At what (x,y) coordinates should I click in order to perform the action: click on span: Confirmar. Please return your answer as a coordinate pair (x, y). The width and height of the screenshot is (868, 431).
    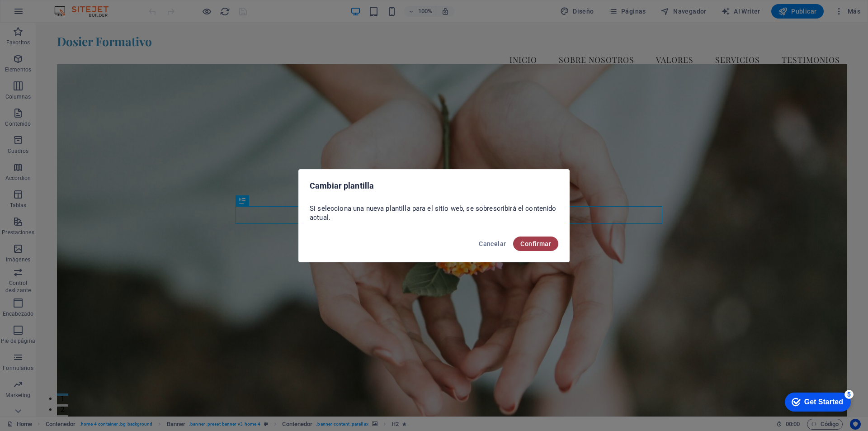
    Looking at the image, I should click on (536, 244).